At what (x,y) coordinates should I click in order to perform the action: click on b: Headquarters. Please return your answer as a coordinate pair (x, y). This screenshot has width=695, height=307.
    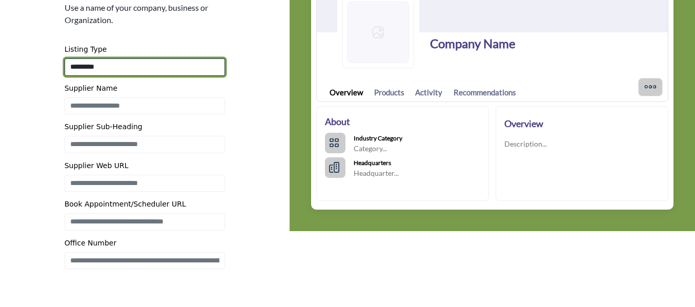
    Looking at the image, I should click on (372, 162).